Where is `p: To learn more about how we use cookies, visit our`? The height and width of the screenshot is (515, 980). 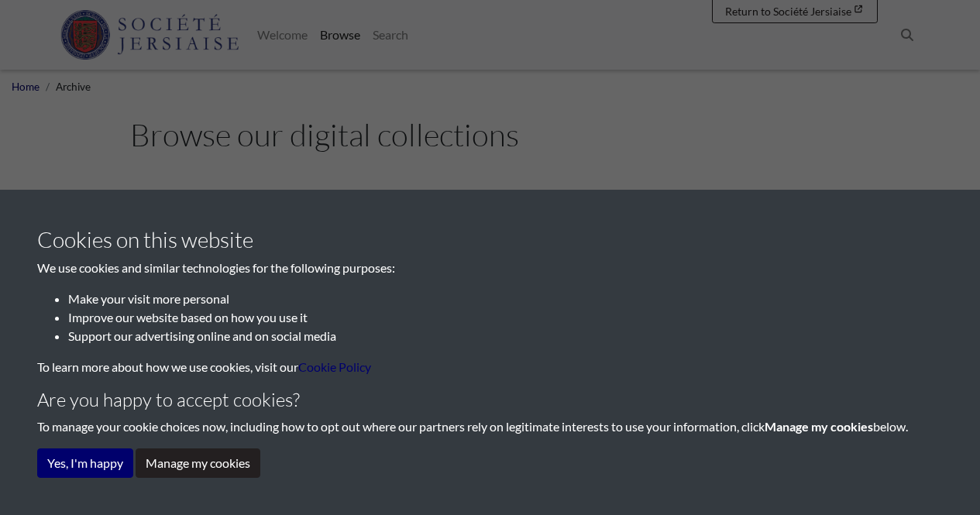 p: To learn more about how we use cookies, visit our is located at coordinates (490, 367).